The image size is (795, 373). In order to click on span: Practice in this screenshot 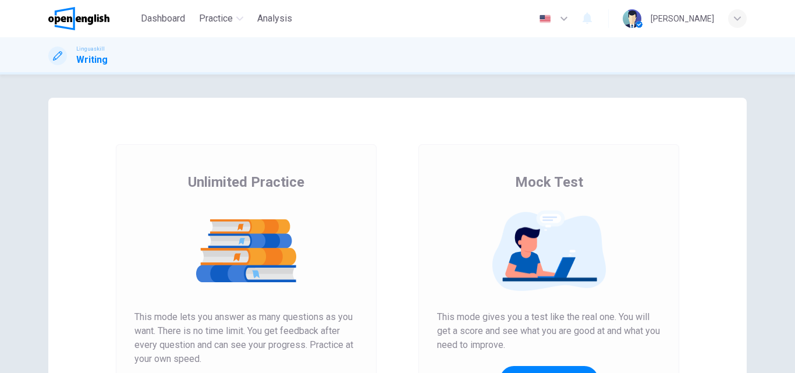, I will do `click(216, 19)`.